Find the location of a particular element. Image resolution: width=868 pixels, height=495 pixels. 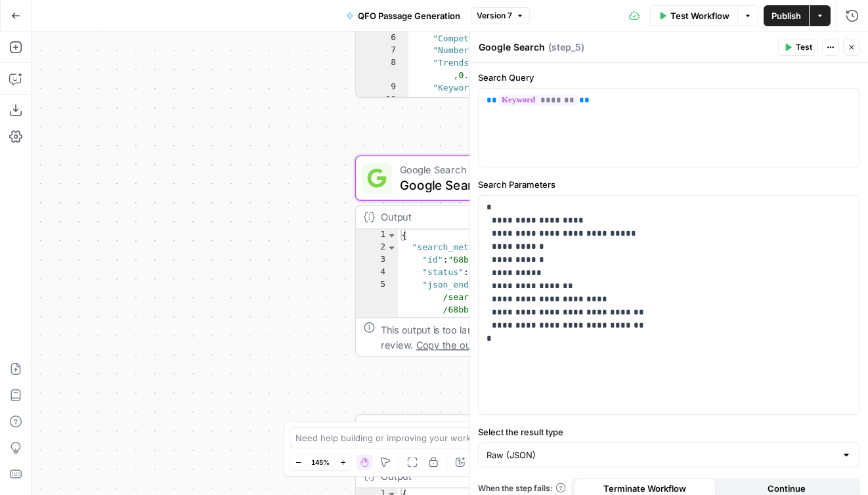

div: 7 is located at coordinates (382, 50).